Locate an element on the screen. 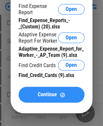  div: Find_Expense_Reports_-_(Custom) (20).xlsx is located at coordinates (51, 23).